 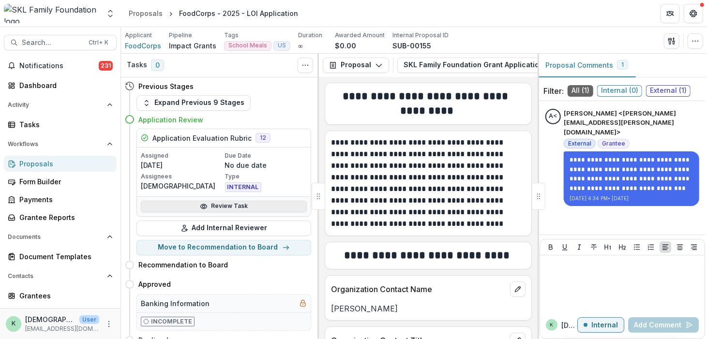 I want to click on p: Assignees, so click(x=182, y=177).